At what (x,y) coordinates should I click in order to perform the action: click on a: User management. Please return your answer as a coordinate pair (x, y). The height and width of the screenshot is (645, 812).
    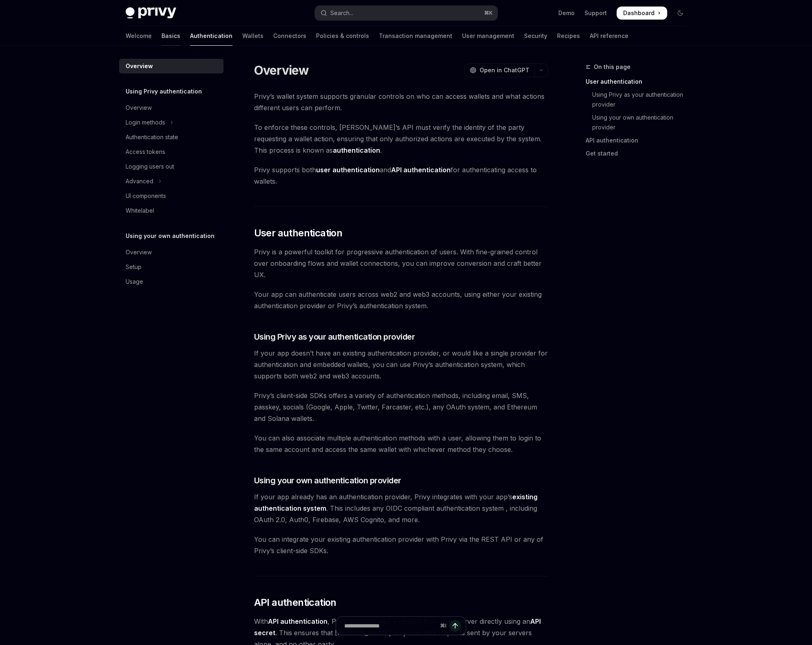
    Looking at the image, I should click on (488, 36).